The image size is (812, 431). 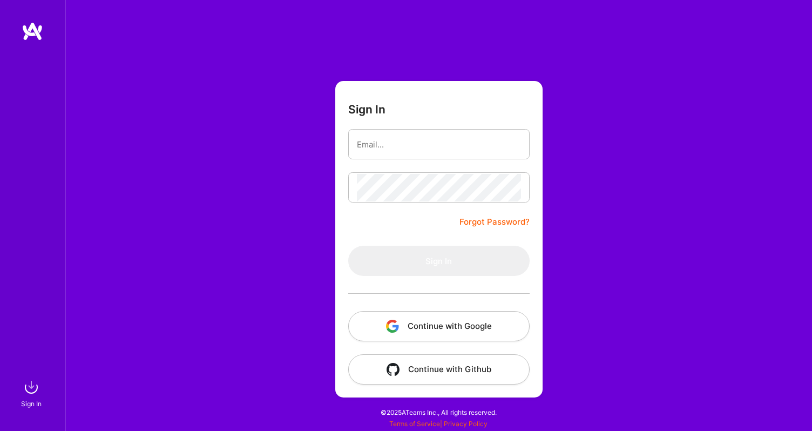 I want to click on a: Forgot Password?, so click(x=494, y=222).